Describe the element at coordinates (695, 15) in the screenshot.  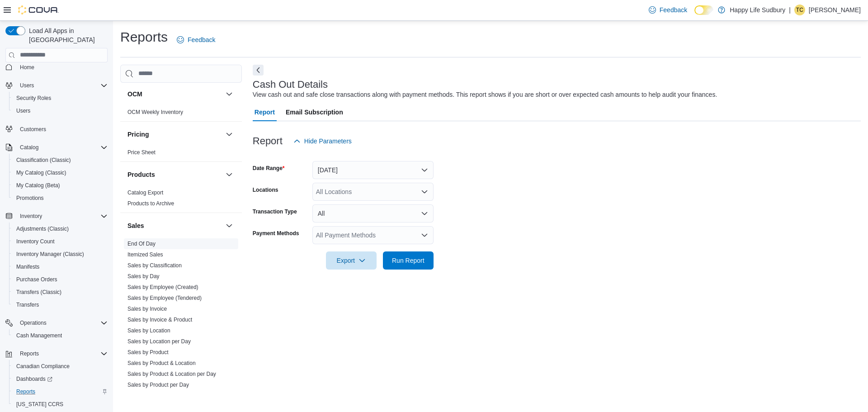
I see `span: Dark Mode` at that location.